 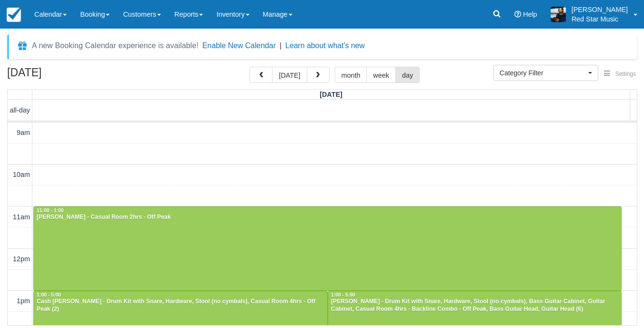 What do you see at coordinates (546, 73) in the screenshot?
I see `button: Category Filter` at bounding box center [546, 73].